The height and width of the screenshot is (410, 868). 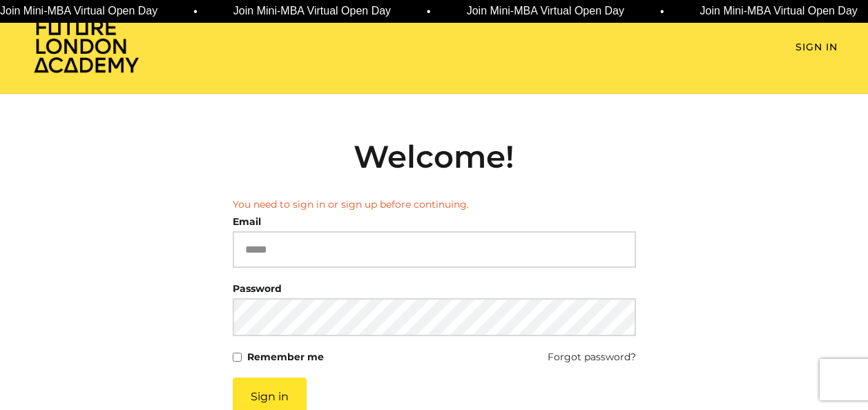 I want to click on a: Sign In, so click(x=816, y=47).